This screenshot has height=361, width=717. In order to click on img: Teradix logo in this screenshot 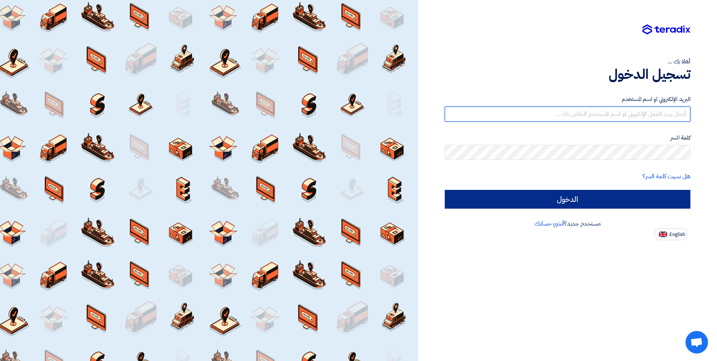, I will do `click(666, 30)`.